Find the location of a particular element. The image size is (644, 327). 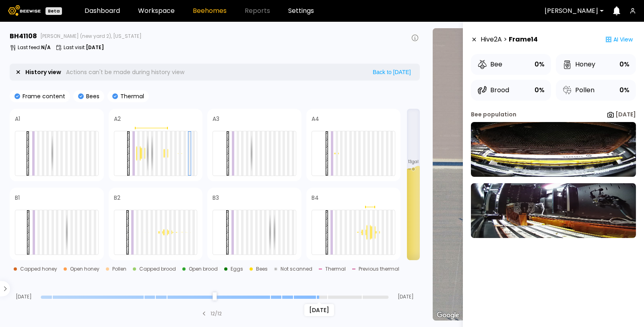

a: Dashboard is located at coordinates (102, 11).